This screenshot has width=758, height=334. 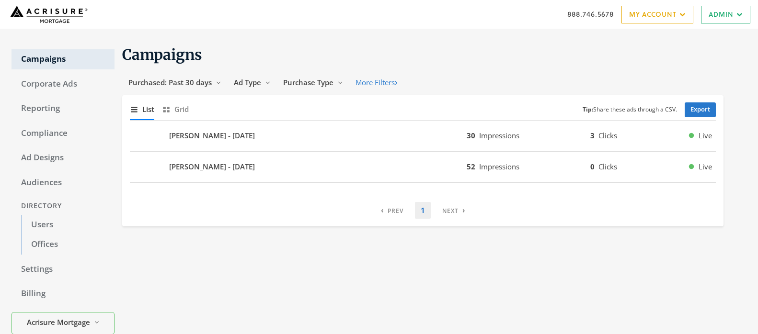 I want to click on a: Export, so click(x=700, y=110).